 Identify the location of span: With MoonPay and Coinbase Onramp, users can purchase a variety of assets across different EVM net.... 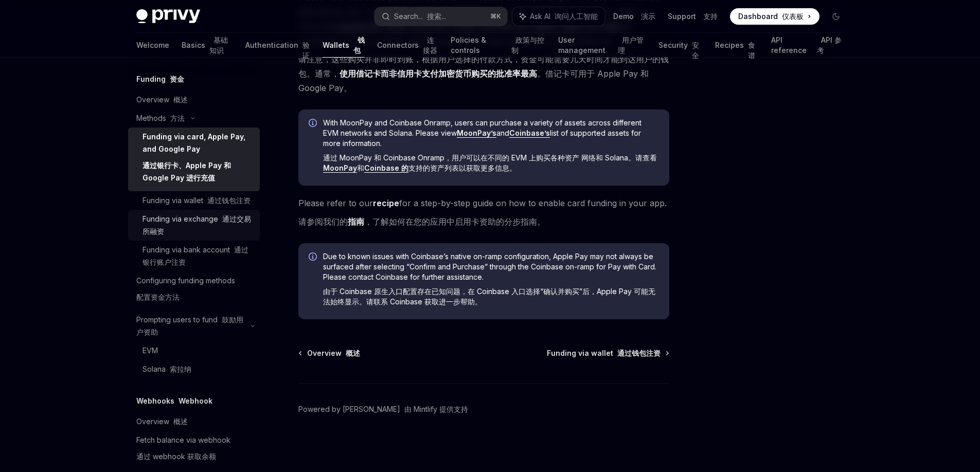
(490, 148).